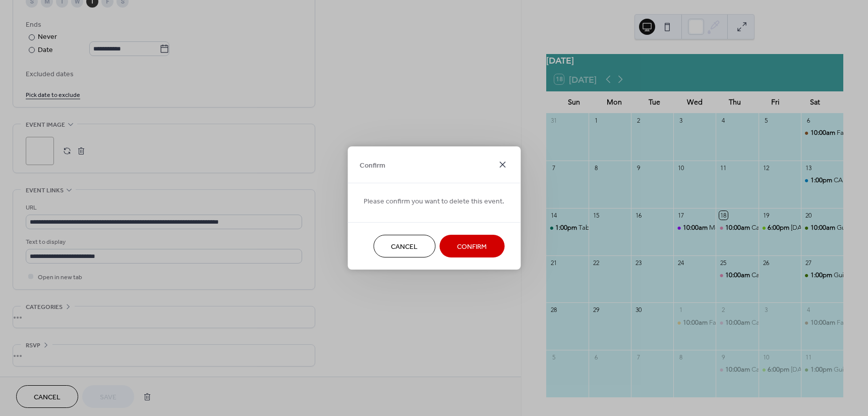  What do you see at coordinates (434, 201) in the screenshot?
I see `span: Please confirm you want to delete this event.` at bounding box center [434, 201].